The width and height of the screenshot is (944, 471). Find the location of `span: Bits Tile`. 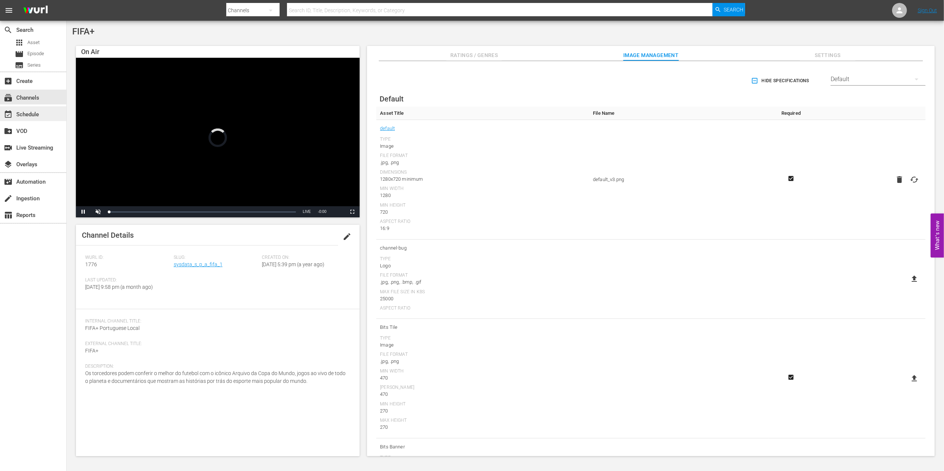

span: Bits Tile is located at coordinates (483, 327).